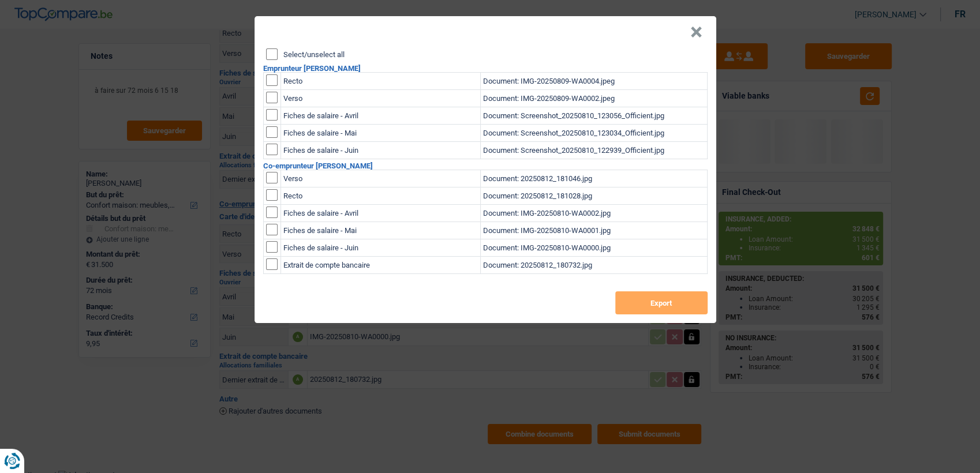 This screenshot has height=473, width=980. What do you see at coordinates (695, 32) in the screenshot?
I see `button: Close` at bounding box center [695, 32].